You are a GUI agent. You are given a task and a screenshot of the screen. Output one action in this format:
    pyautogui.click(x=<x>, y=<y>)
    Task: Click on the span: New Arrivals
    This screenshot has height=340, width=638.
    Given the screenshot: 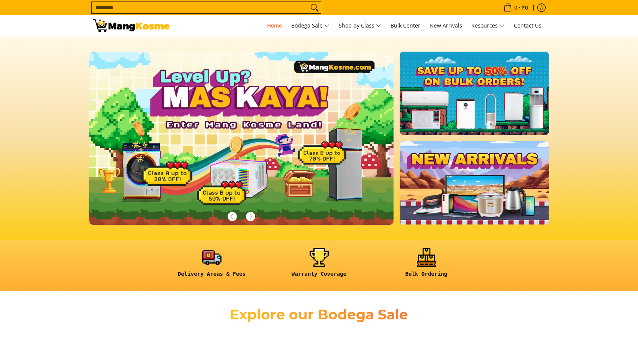 What is the action you would take?
    pyautogui.click(x=445, y=25)
    